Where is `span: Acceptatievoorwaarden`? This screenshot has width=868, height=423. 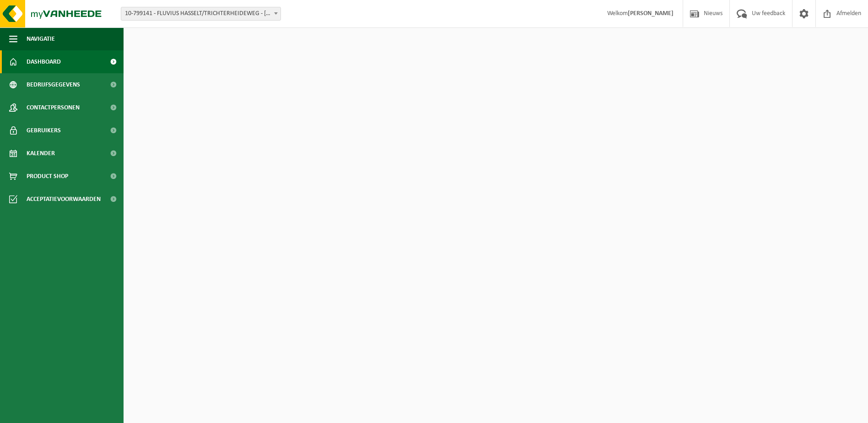 span: Acceptatievoorwaarden is located at coordinates (64, 199).